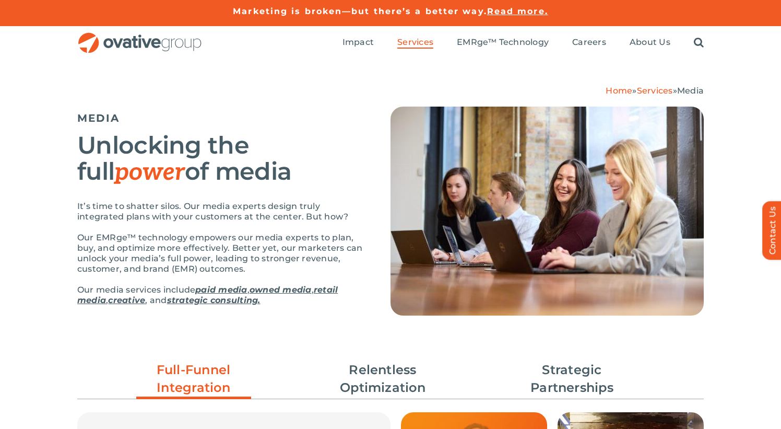 The height and width of the screenshot is (429, 781). Describe the element at coordinates (149, 172) in the screenshot. I see `em: power` at that location.